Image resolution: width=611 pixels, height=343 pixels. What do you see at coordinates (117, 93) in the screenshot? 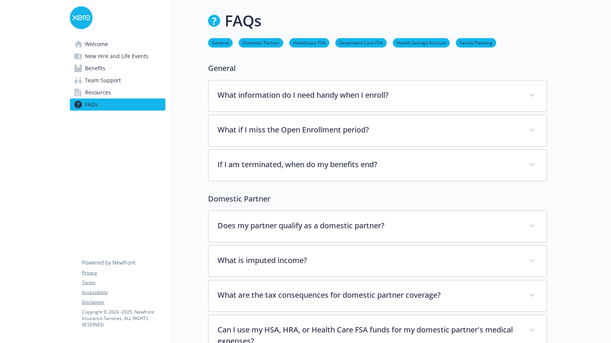
I see `a: Resources` at bounding box center [117, 93].